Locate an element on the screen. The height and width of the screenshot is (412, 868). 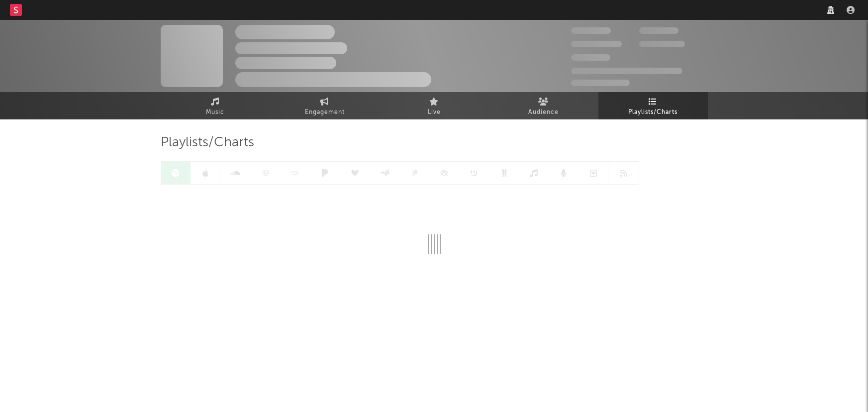
span: Jump Score: 85.0 is located at coordinates (601, 83).